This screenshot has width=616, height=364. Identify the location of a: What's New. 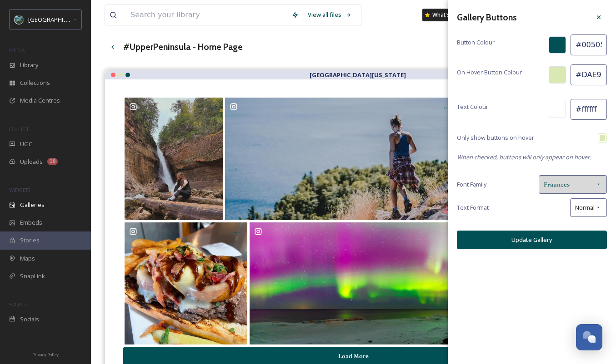
(445, 15).